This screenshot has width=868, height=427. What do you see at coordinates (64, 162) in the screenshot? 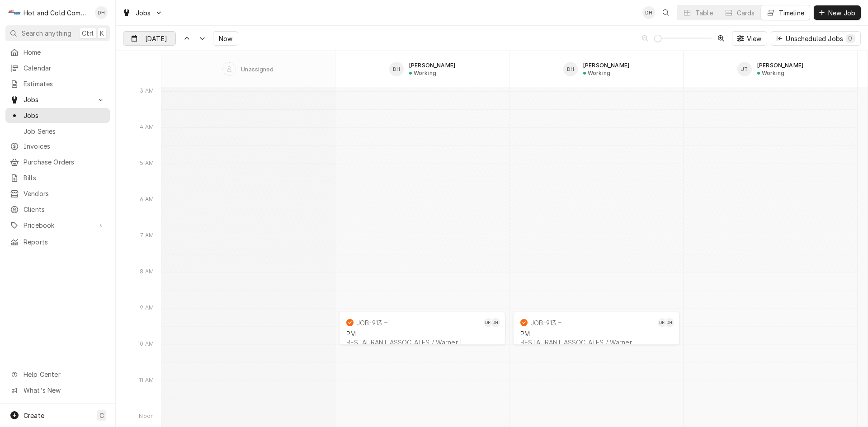
I see `span: Purchase Orders` at bounding box center [64, 162].